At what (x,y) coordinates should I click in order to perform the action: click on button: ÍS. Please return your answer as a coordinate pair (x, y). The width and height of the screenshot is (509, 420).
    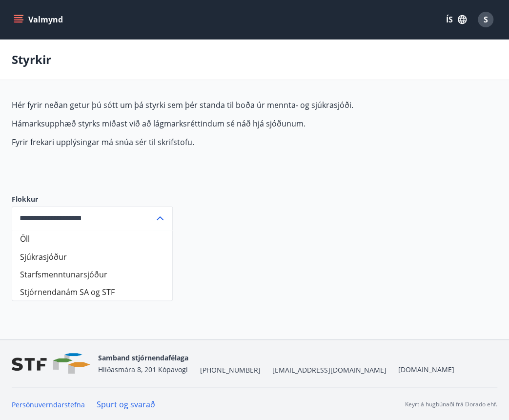
    Looking at the image, I should click on (456, 20).